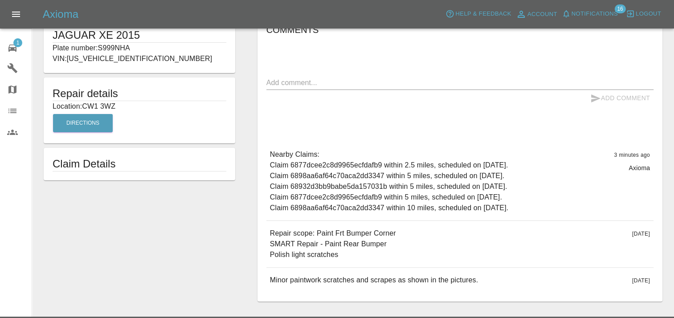 Image resolution: width=674 pixels, height=318 pixels. What do you see at coordinates (594, 14) in the screenshot?
I see `span: Notifications` at bounding box center [594, 14].